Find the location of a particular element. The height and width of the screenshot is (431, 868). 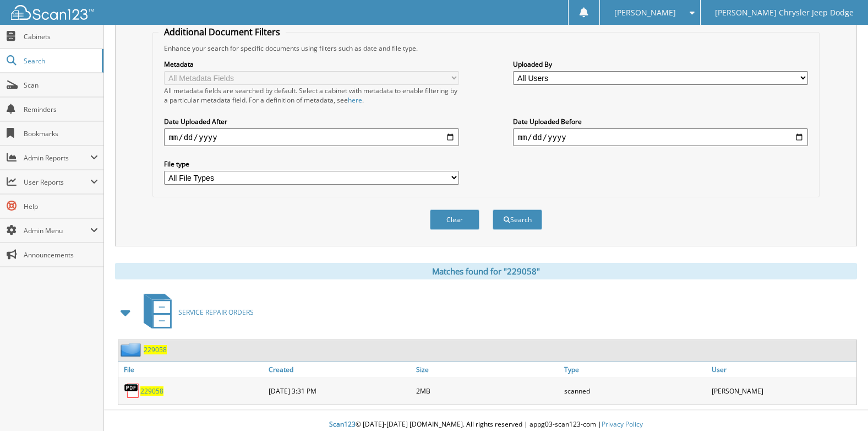

button: Clear is located at coordinates (454, 220).